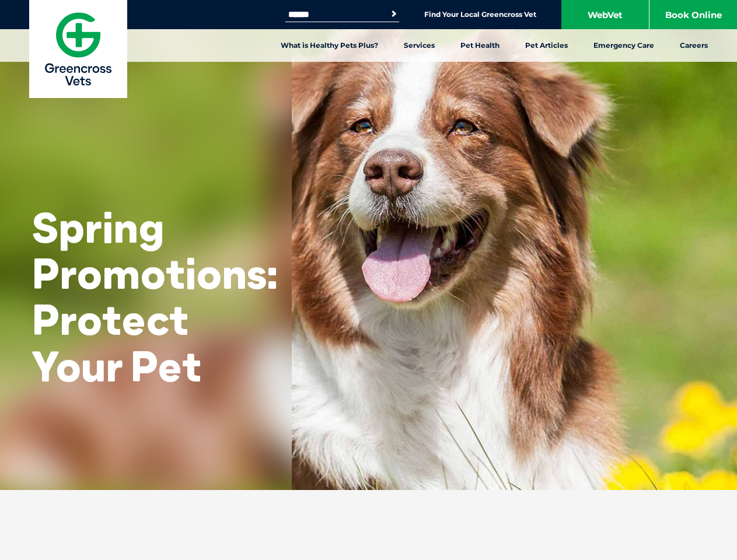  I want to click on a: Emergency Care, so click(623, 46).